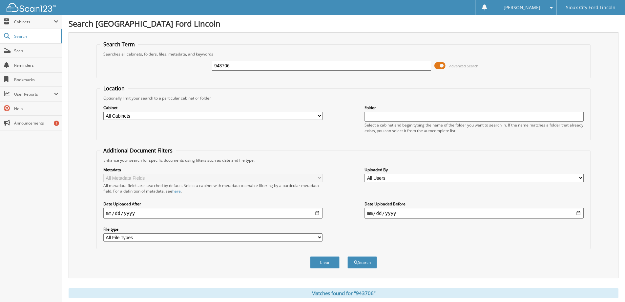  What do you see at coordinates (34, 22) in the screenshot?
I see `span: Cabinets` at bounding box center [34, 22].